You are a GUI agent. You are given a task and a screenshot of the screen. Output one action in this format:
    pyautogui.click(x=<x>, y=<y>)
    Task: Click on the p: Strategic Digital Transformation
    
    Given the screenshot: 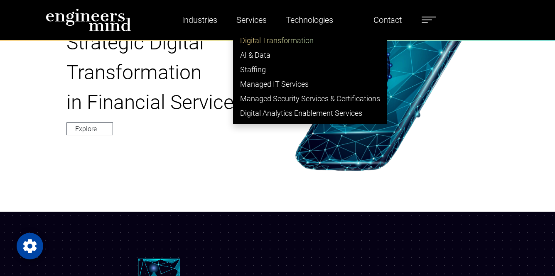 What is the action you would take?
    pyautogui.click(x=162, y=58)
    